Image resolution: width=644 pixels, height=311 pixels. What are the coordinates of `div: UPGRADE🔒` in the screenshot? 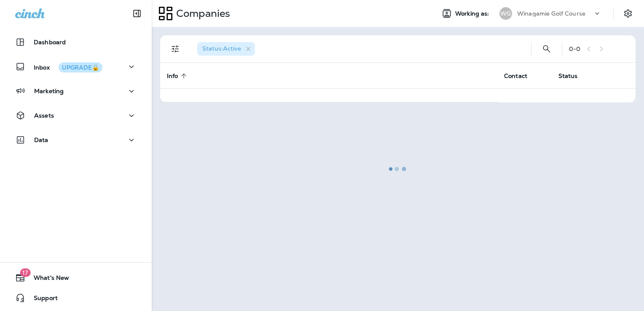 It's located at (80, 67).